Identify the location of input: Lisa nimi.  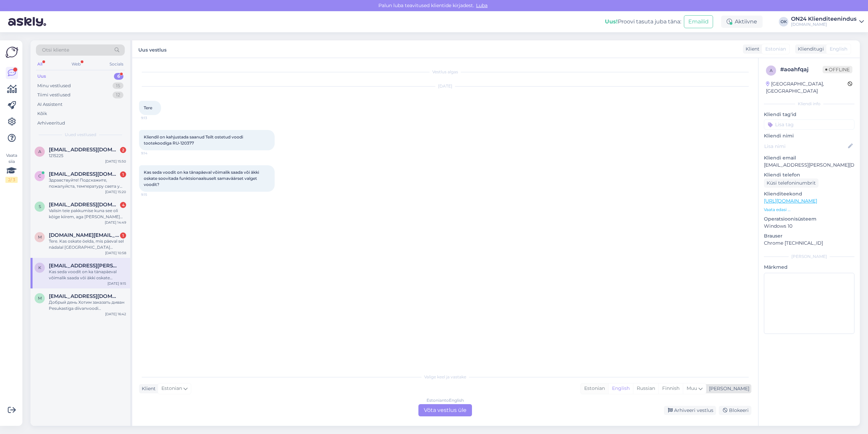
(805, 146).